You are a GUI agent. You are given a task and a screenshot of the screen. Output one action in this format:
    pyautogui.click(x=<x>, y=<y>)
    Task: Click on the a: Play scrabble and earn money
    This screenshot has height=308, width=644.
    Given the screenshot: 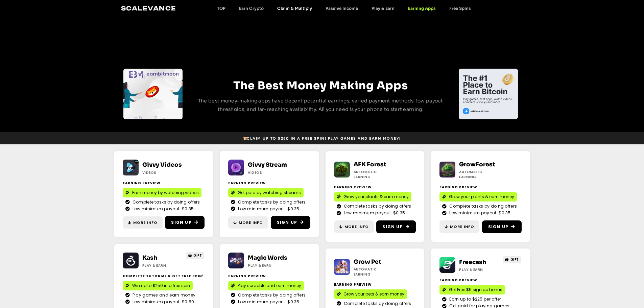 What is the action you would take?
    pyautogui.click(x=266, y=285)
    